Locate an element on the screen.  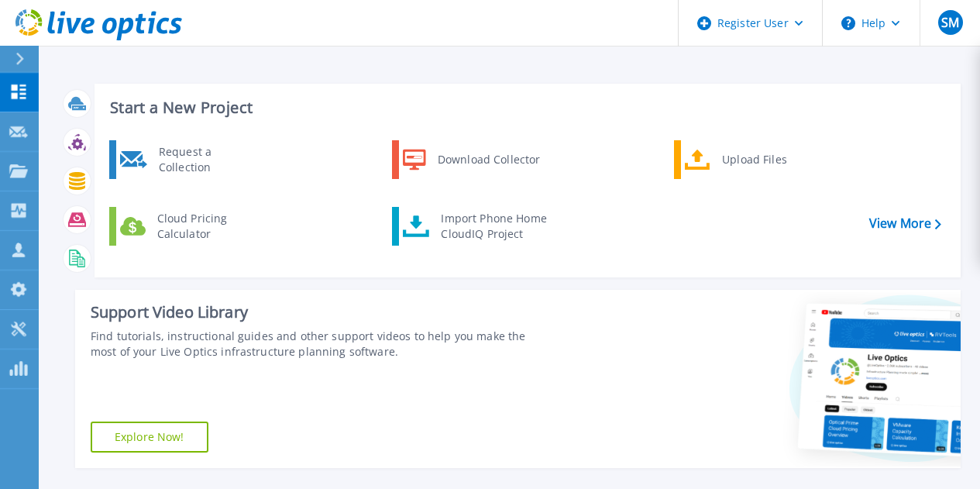
div: Find tutorials, instructional guides and other support videos to help you make the most of your L... is located at coordinates (321, 344).